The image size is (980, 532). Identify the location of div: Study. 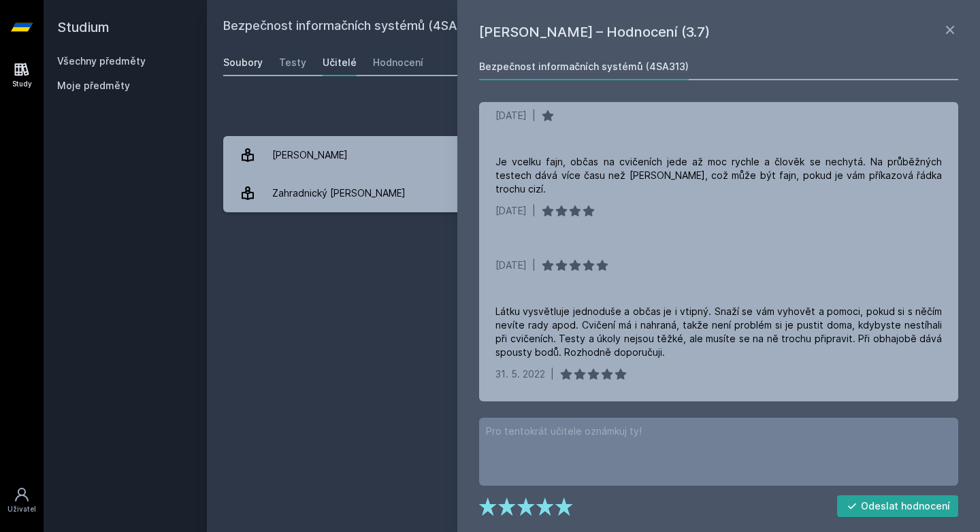
(22, 84).